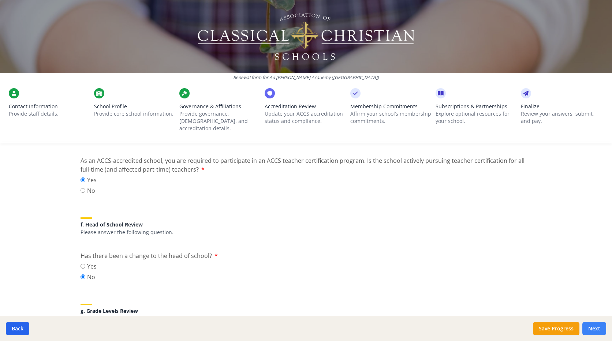 This screenshot has width=612, height=341. Describe the element at coordinates (220, 107) in the screenshot. I see `span: Governance & Affiliations` at that location.